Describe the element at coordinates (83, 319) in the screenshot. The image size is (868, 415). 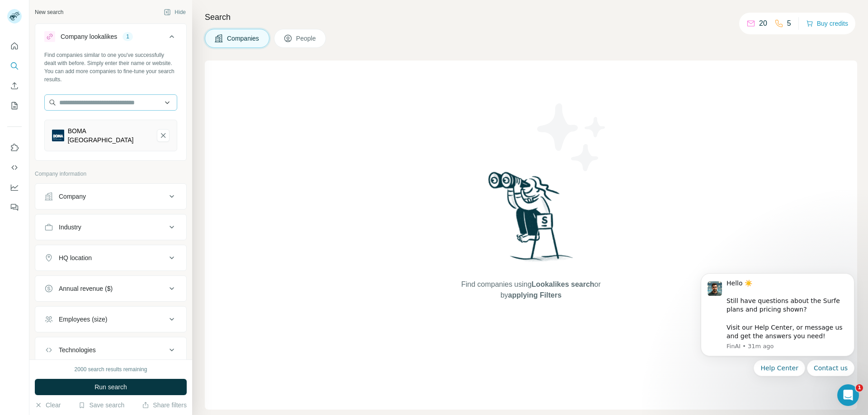
I see `div: Employees (size)` at that location.